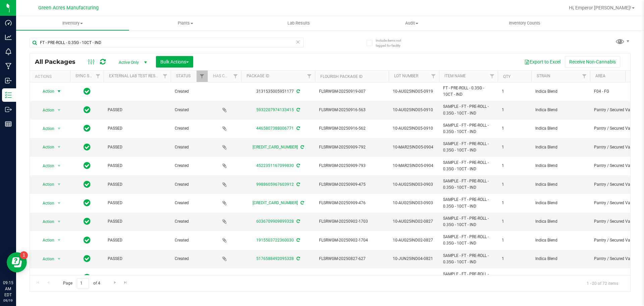  I want to click on span: FLSRWGM-20250827-627, so click(352, 258).